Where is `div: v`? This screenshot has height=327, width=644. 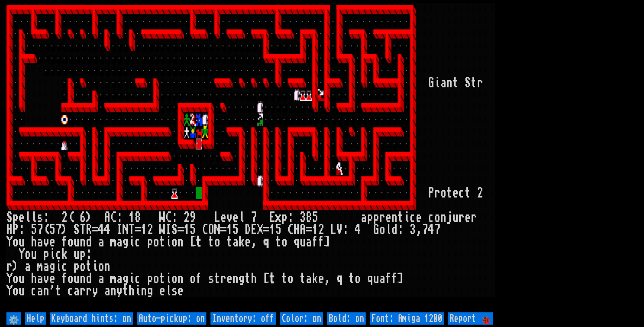
div: v is located at coordinates (46, 242).